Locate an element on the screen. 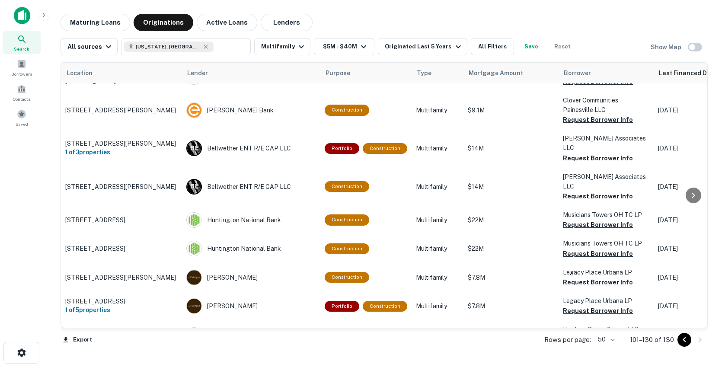 The width and height of the screenshot is (725, 367). div: Search is located at coordinates (22, 42).